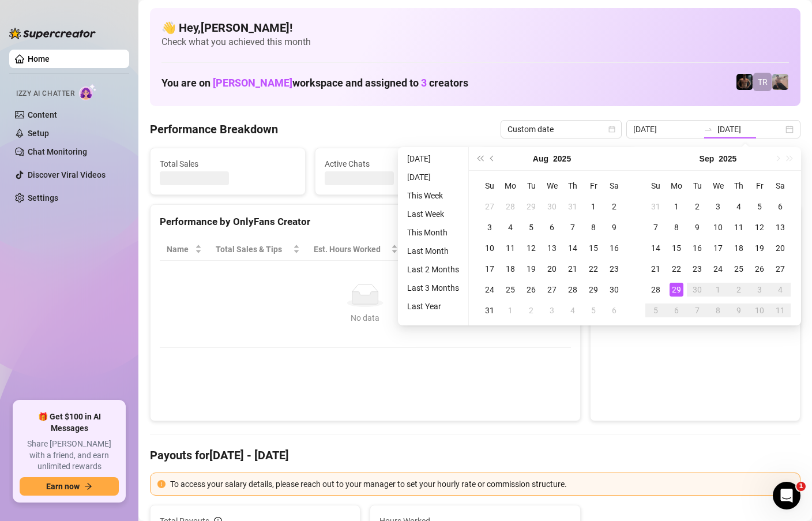  I want to click on img: Trent, so click(745, 82).